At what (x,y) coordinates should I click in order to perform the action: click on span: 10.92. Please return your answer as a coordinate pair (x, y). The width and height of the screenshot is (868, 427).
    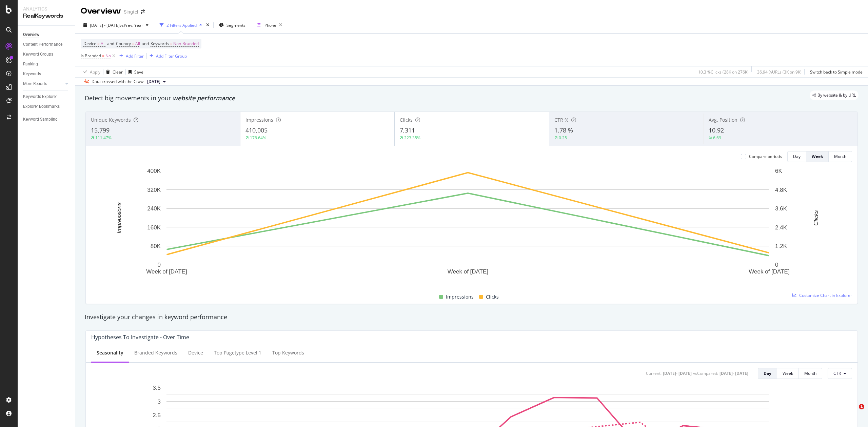
    Looking at the image, I should click on (716, 130).